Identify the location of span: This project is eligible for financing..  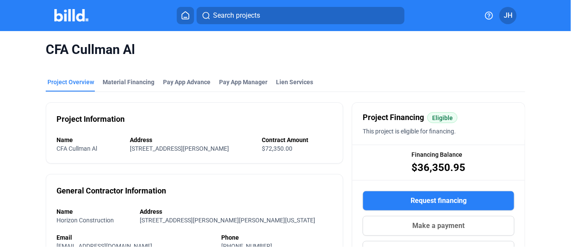
(409, 131).